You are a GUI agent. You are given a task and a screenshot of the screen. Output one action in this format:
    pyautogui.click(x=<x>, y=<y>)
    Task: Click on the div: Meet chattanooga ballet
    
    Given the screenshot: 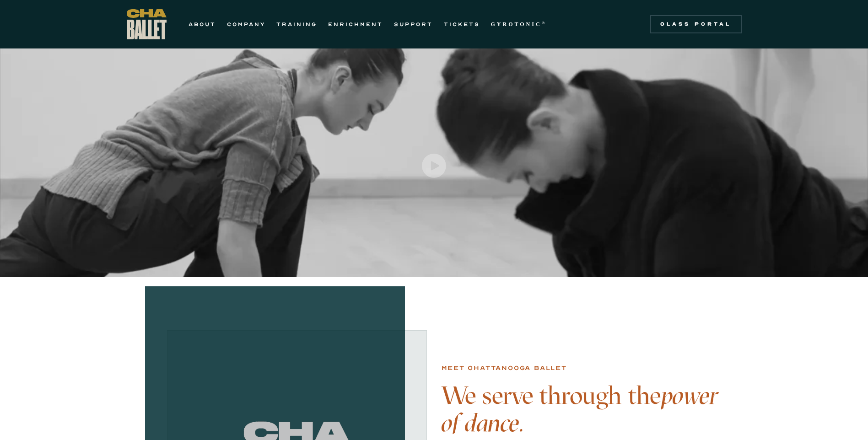 What is the action you would take?
    pyautogui.click(x=504, y=368)
    